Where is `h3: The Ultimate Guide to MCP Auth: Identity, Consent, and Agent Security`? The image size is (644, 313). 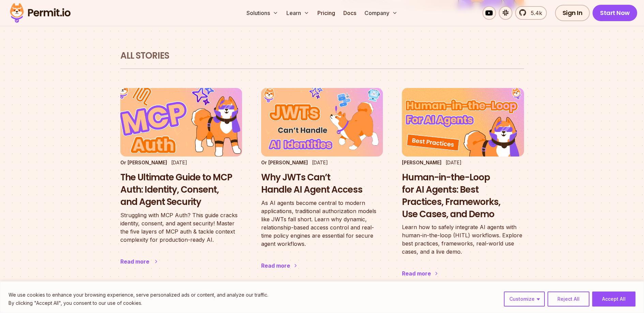 h3: The Ultimate Guide to MCP Auth: Identity, Consent, and Agent Security is located at coordinates (181, 190).